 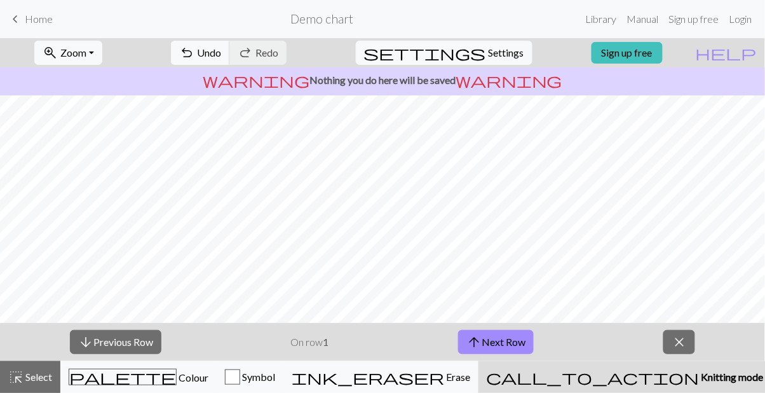 I want to click on span: palette, so click(x=123, y=377).